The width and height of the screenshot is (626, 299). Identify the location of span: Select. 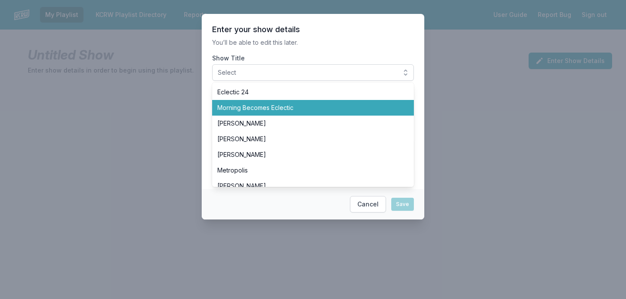
(307, 73).